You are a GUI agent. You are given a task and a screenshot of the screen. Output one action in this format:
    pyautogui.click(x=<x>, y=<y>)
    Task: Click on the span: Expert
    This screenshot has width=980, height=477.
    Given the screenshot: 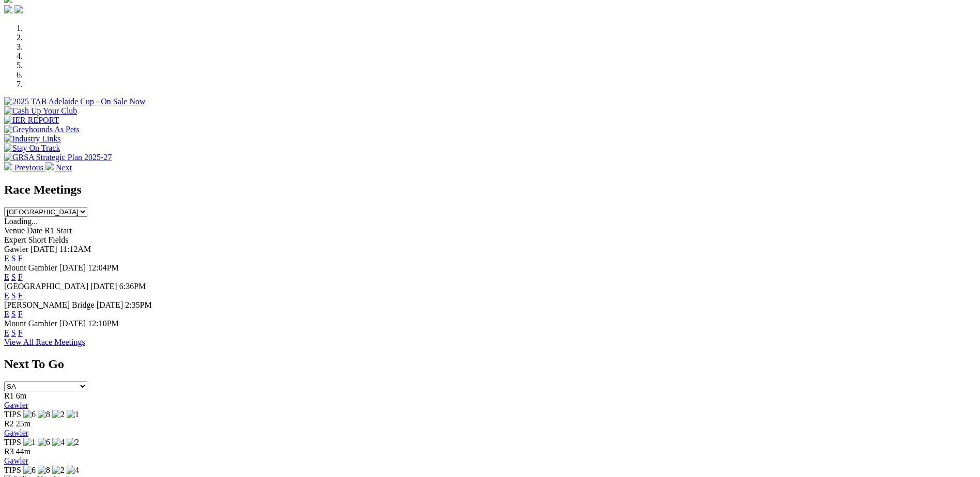 What is the action you would take?
    pyautogui.click(x=15, y=240)
    